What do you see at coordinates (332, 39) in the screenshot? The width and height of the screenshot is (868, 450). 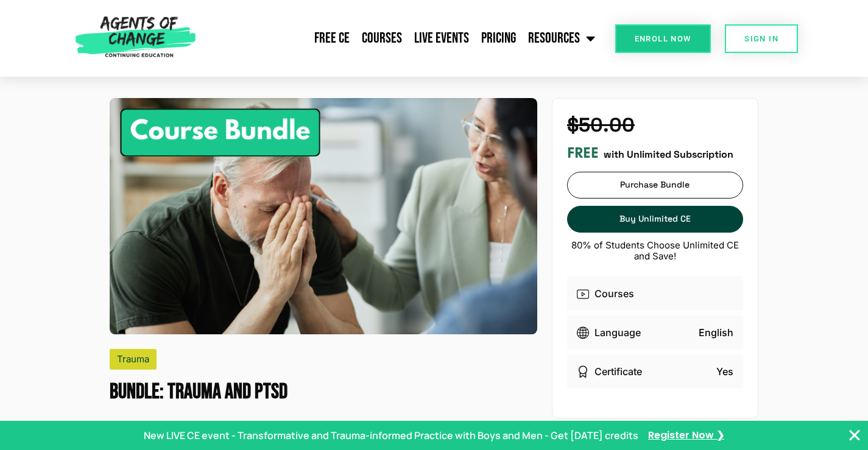 I see `a: Free CE` at bounding box center [332, 39].